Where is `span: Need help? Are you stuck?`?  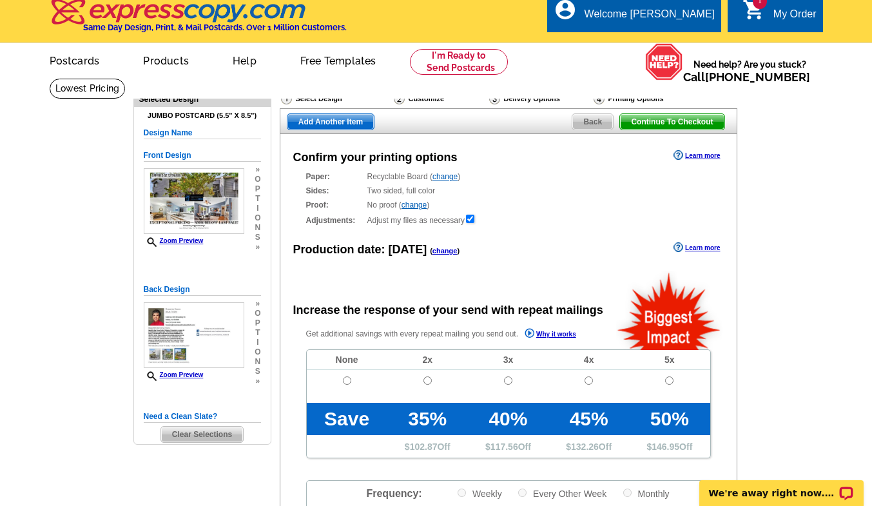 span: Need help? Are you stuck? is located at coordinates (750, 71).